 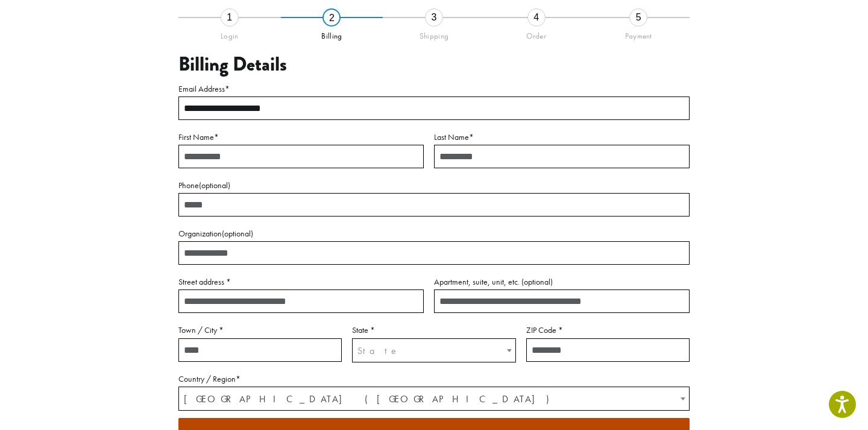 I want to click on span: United States (US), so click(x=434, y=399).